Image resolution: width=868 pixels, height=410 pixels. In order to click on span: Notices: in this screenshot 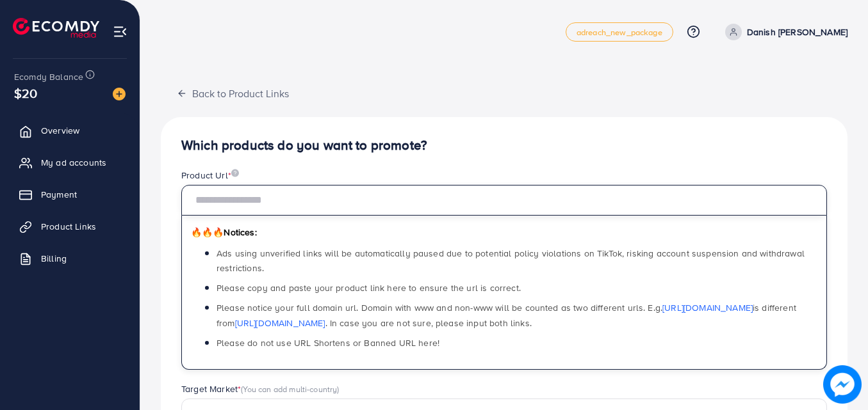, I will do `click(223, 233)`.